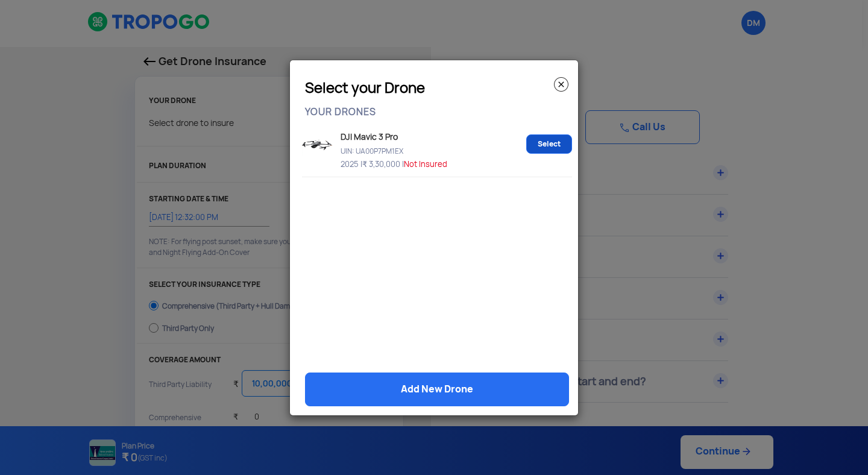  What do you see at coordinates (317, 145) in the screenshot?
I see `img: Drone image` at bounding box center [317, 145].